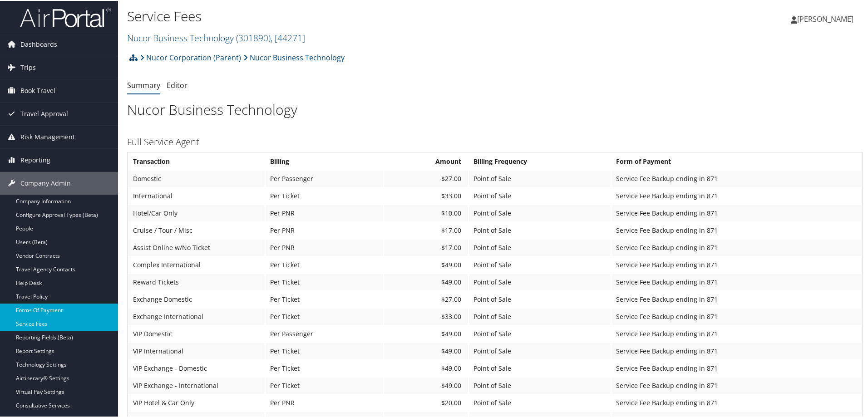 The image size is (868, 417). Describe the element at coordinates (197, 367) in the screenshot. I see `td: VIP Exchange - Domestic` at that location.